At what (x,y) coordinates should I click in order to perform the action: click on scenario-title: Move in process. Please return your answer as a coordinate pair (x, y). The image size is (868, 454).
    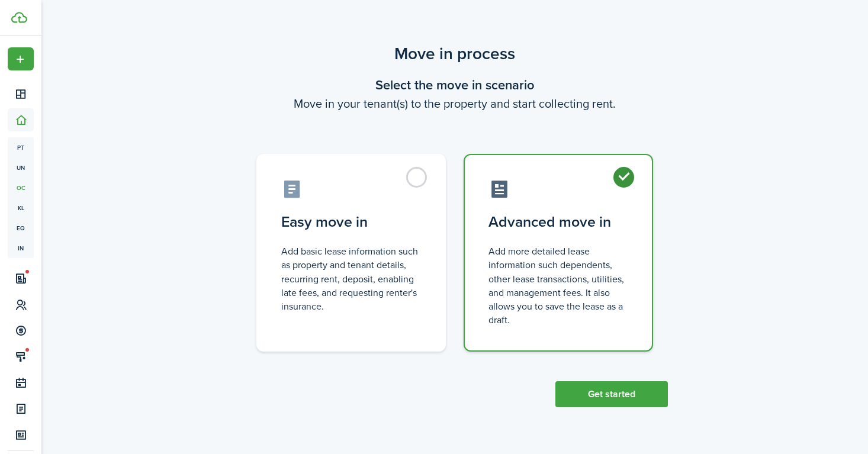
    Looking at the image, I should click on (454, 54).